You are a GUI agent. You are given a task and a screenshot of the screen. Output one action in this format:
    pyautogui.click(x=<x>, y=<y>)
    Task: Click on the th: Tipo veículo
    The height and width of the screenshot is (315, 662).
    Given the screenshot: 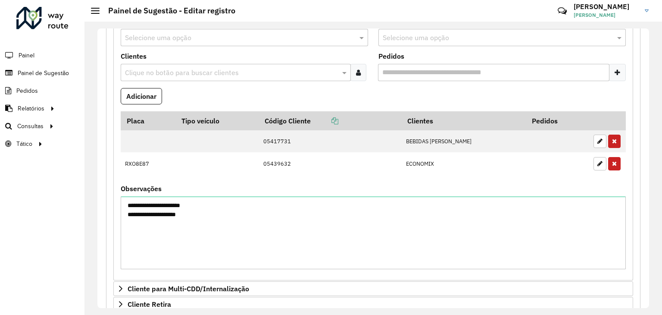 What is the action you would take?
    pyautogui.click(x=217, y=120)
    